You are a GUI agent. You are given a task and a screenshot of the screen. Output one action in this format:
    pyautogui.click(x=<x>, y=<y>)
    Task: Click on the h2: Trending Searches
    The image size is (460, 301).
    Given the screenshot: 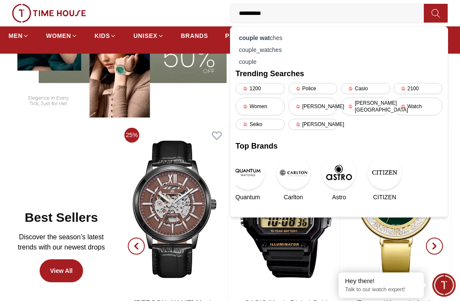 What is the action you would take?
    pyautogui.click(x=339, y=74)
    